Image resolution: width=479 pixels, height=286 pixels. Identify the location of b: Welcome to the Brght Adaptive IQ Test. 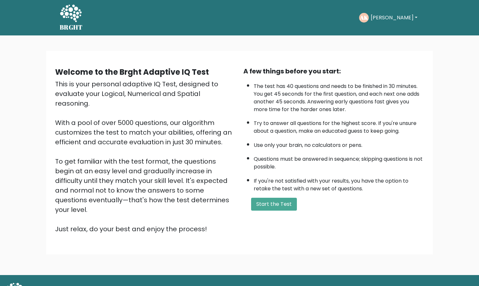
(132, 72).